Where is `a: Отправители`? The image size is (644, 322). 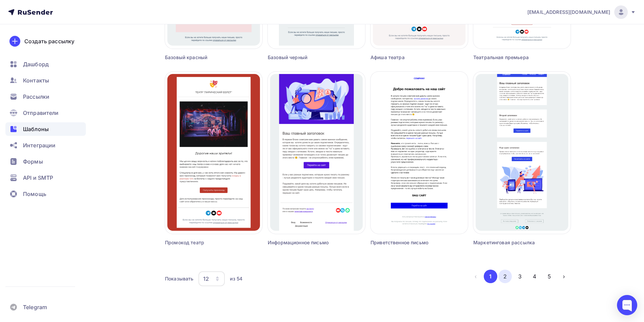 a: Отправители is located at coordinates (45, 113).